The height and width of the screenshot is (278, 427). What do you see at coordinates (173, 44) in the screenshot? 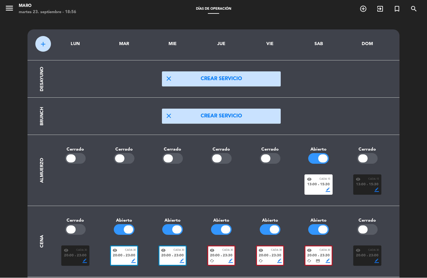
I see `div: MIE` at bounding box center [173, 44].